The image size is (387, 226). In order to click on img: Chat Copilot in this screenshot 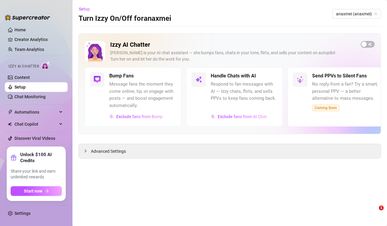, I will do `click(10, 124)`.